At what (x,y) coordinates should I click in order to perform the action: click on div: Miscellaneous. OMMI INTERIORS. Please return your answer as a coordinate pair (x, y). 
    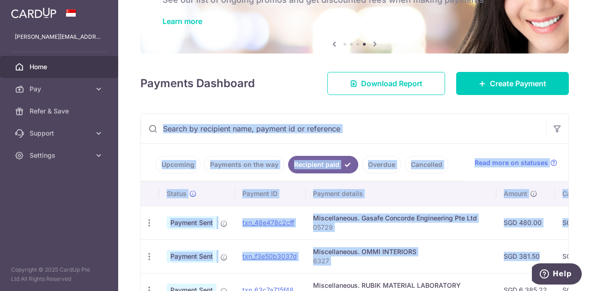
    Looking at the image, I should click on (401, 252).